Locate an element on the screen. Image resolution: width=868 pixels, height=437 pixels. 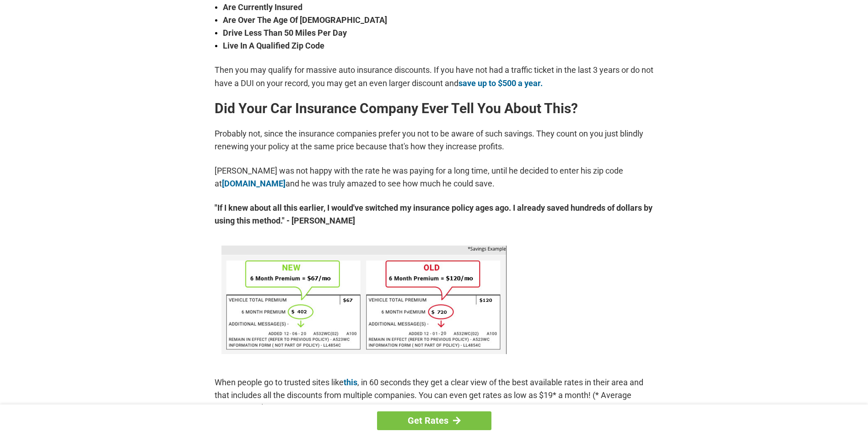
p: Probably not, since the insurance companies prefer you not to be aware of such savings. They coun... is located at coordinates (435, 140).